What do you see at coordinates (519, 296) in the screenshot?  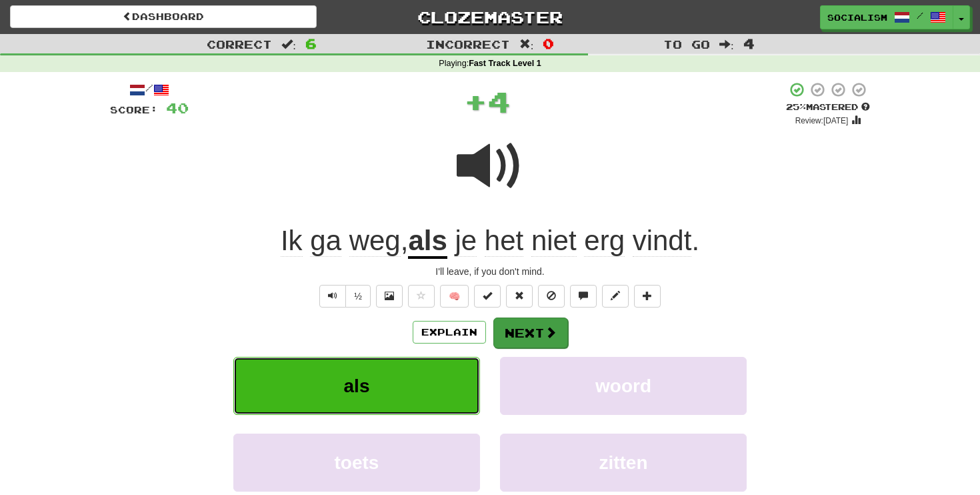 I see `button: Reset to 0% Mastered (alt+r)` at bounding box center [519, 296].